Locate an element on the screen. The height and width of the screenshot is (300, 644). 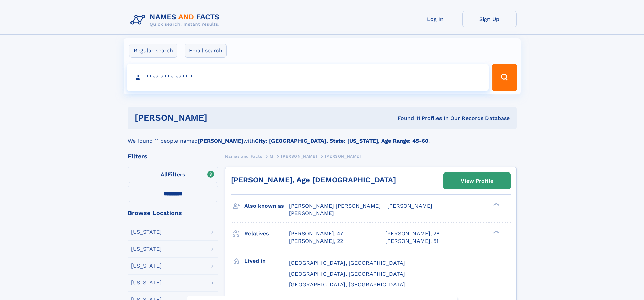
label: Filters is located at coordinates (173, 175).